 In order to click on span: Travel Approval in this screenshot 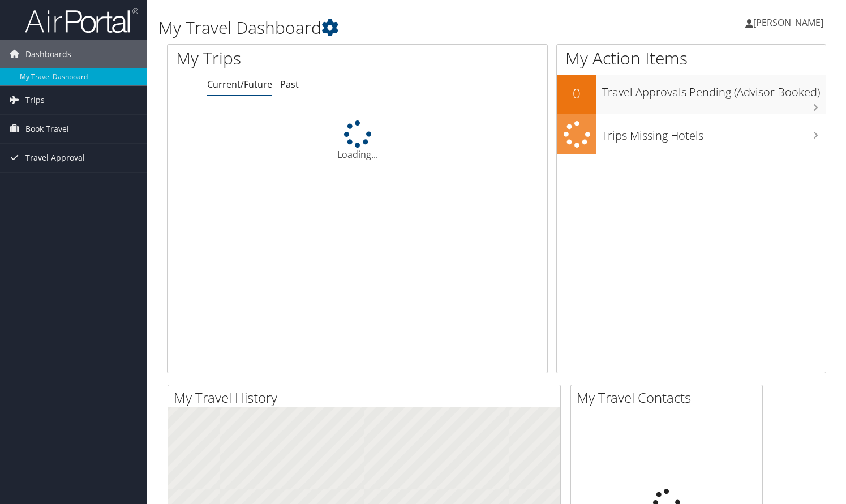, I will do `click(55, 158)`.